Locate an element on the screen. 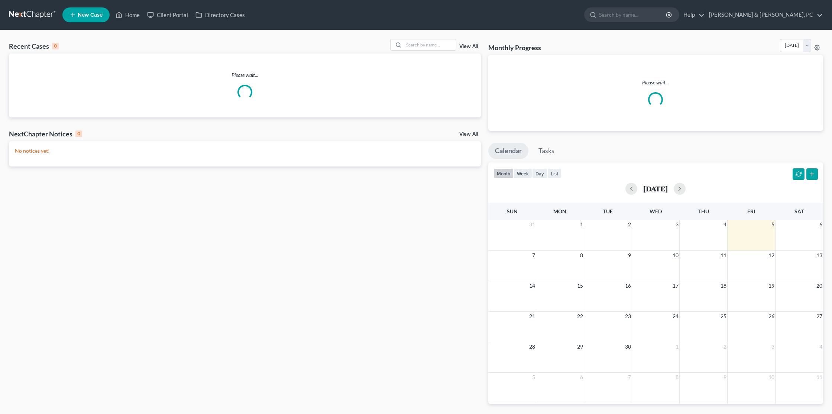  span: Thu is located at coordinates (703, 211).